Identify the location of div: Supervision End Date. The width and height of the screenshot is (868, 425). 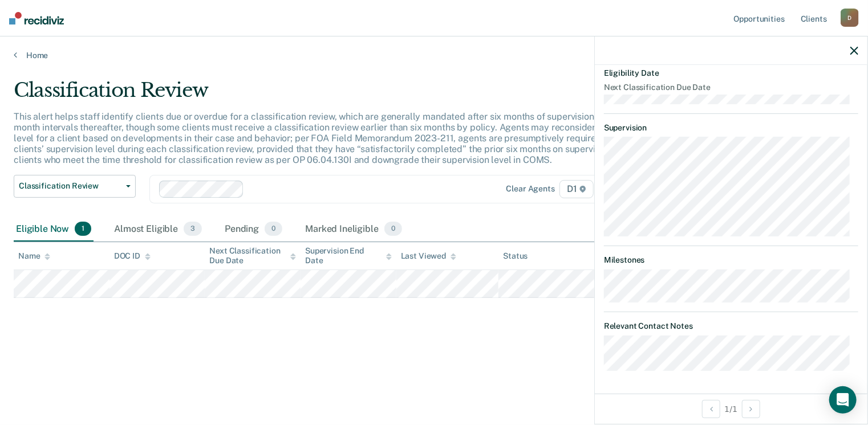
(349, 256).